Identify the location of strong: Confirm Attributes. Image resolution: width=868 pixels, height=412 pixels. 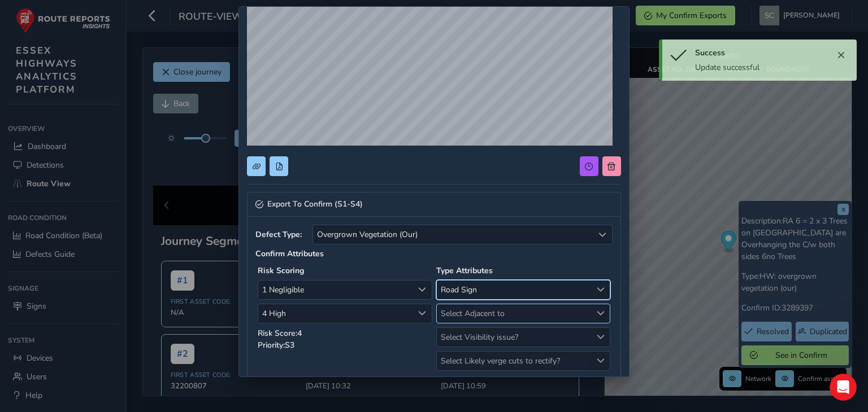
(289, 253).